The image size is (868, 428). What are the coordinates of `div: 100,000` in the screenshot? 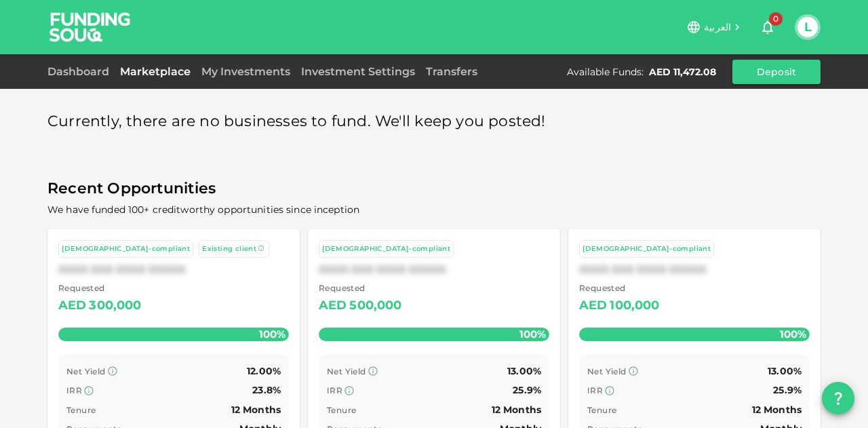 It's located at (634, 306).